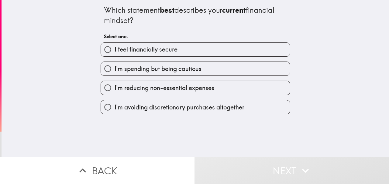  Describe the element at coordinates (195, 107) in the screenshot. I see `button: I'm avoiding discretionary purchases altogether` at that location.